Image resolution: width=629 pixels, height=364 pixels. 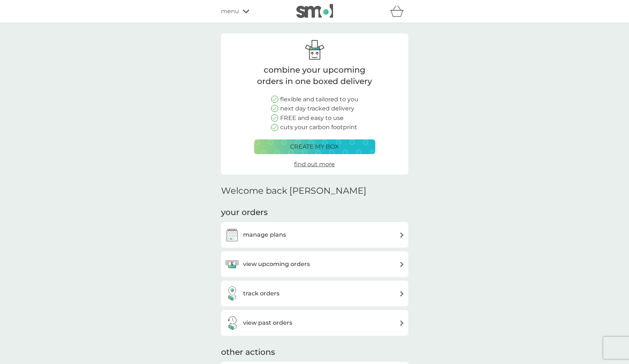 What do you see at coordinates (314, 147) in the screenshot?
I see `p: create my box` at bounding box center [314, 147].